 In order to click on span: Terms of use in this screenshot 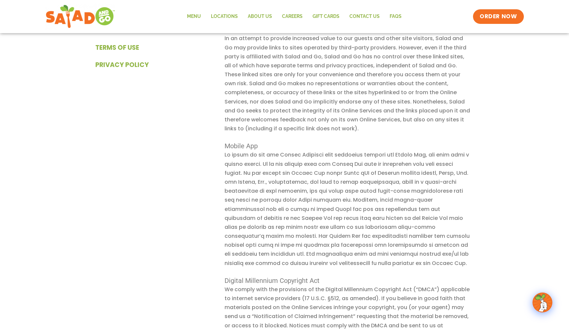, I will do `click(117, 48)`.